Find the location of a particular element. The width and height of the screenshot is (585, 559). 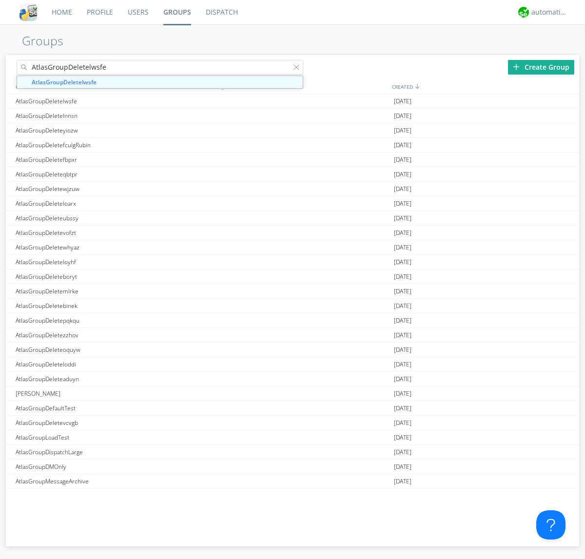

div: AtlasGroupDeleteloddi is located at coordinates (107, 364).